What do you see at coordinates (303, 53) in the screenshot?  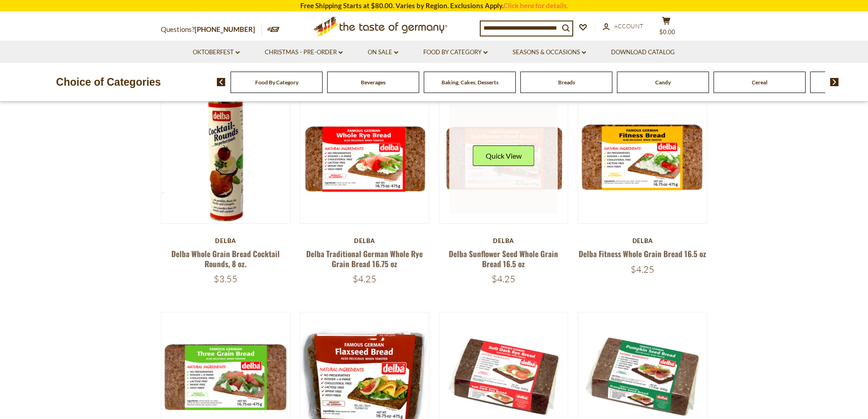 I see `a: Christmas - PRE-ORDER` at bounding box center [303, 53].